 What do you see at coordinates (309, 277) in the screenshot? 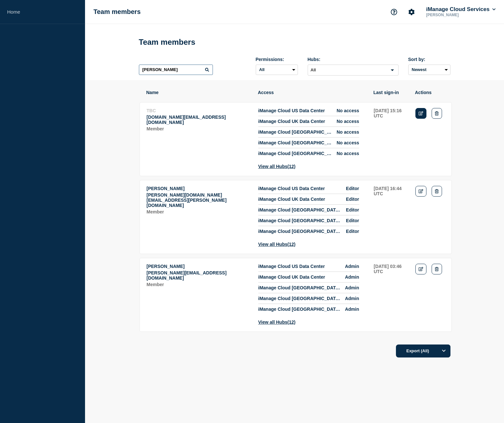
I see `li: Access to Hub iManage Cloud UK Data Center with role Admin` at bounding box center [309, 277].